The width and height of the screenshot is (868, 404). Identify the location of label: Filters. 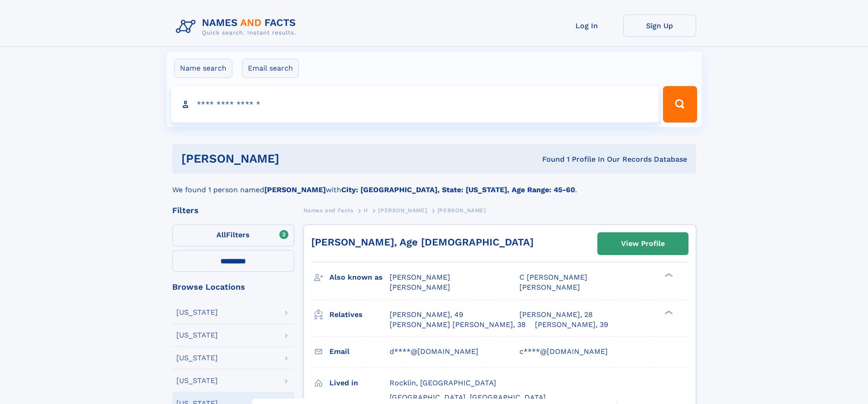
(233, 236).